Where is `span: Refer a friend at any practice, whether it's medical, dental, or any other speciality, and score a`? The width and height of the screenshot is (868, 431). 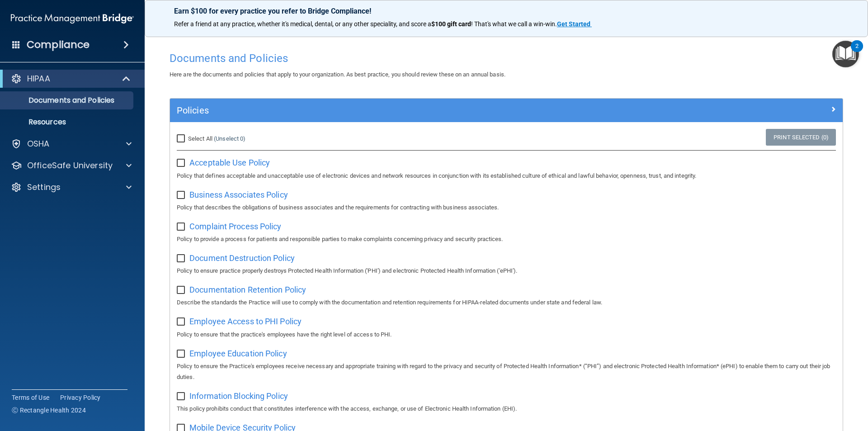 span: Refer a friend at any practice, whether it's medical, dental, or any other speciality, and score a is located at coordinates (303, 24).